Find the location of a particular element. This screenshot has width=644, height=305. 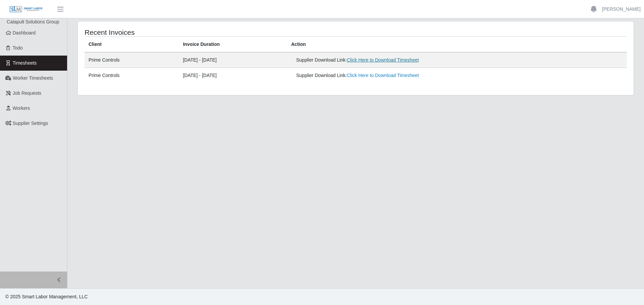

span: Supplier Settings is located at coordinates (30, 123).